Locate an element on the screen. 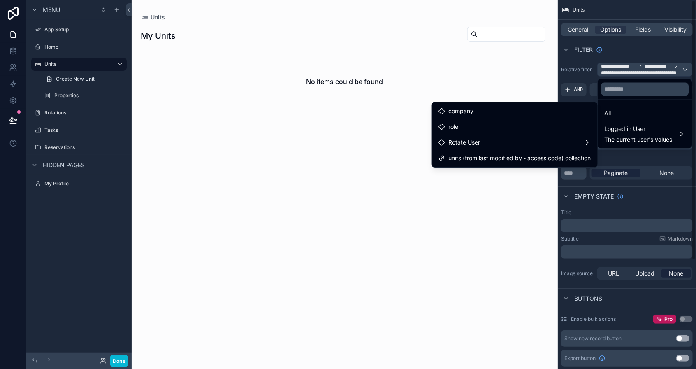 Image resolution: width=696 pixels, height=369 pixels. span: units (from last modified by - access code) collection is located at coordinates (520, 158).